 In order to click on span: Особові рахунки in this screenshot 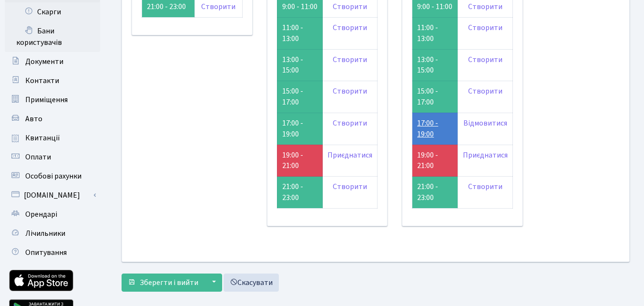, I will do `click(53, 176)`.